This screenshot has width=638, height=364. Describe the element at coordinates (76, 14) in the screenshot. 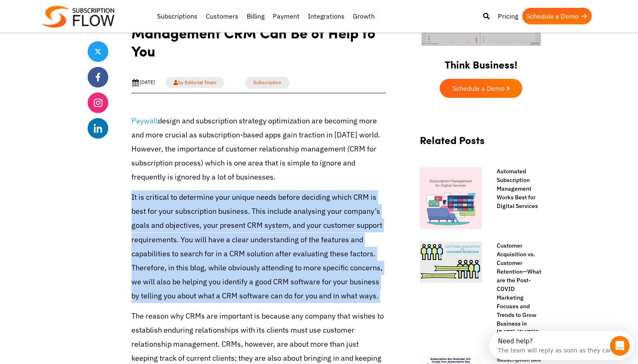

I see `div: Open Intercom Messenger` at that location.